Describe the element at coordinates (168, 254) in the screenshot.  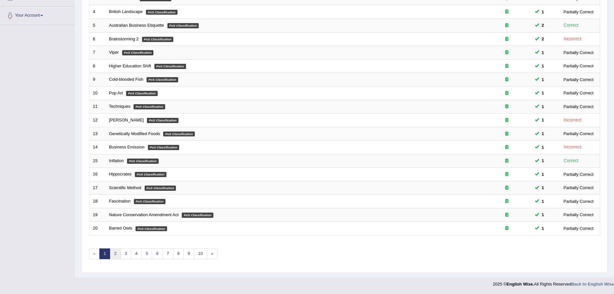
I see `a: 7` at that location.